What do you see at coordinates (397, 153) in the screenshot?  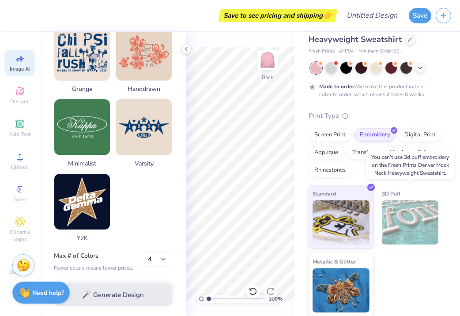 I see `div: Vinyl` at bounding box center [397, 153].